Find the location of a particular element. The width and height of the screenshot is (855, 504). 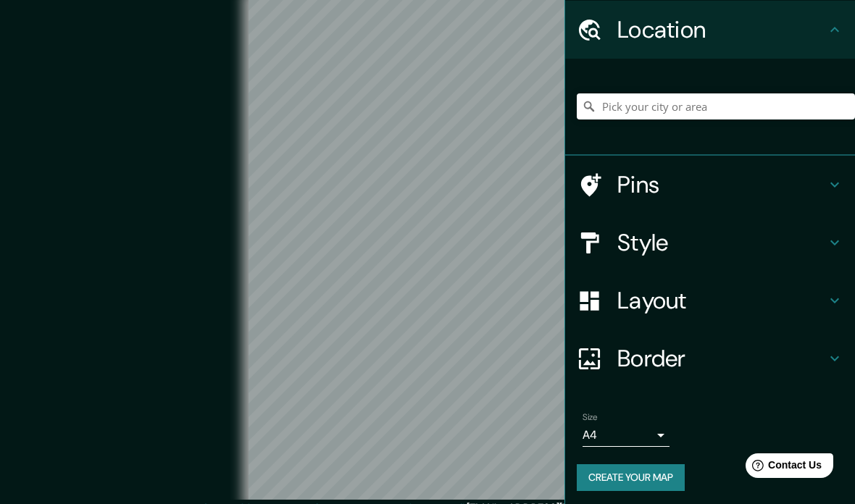

h4: Pins is located at coordinates (722, 184).